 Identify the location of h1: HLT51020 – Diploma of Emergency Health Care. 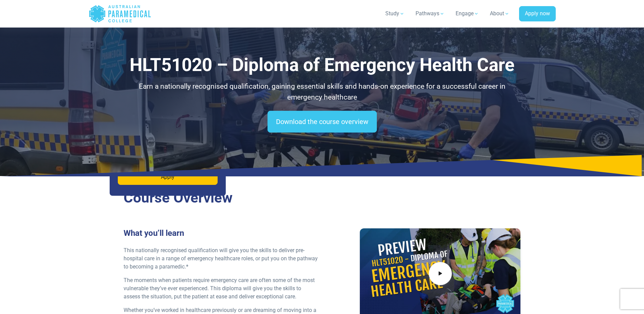
(322, 65).